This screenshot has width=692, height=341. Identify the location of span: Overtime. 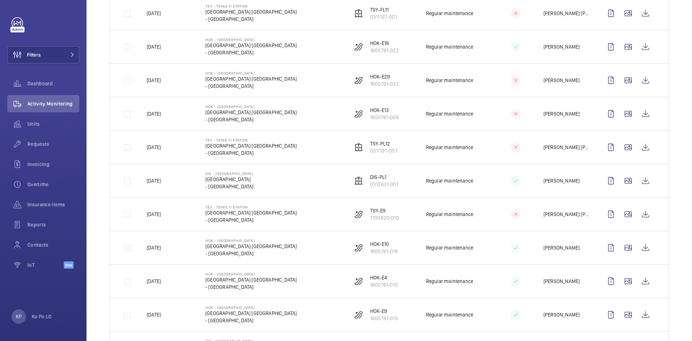
(53, 185).